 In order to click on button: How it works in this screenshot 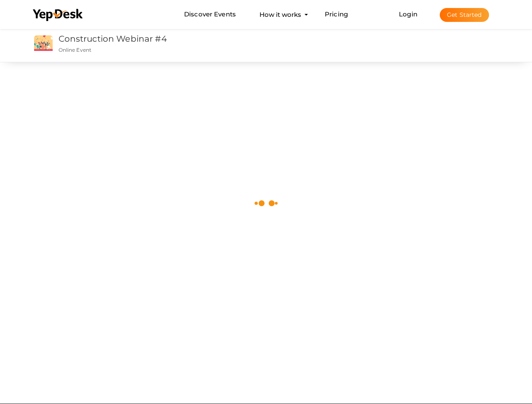, I will do `click(280, 14)`.